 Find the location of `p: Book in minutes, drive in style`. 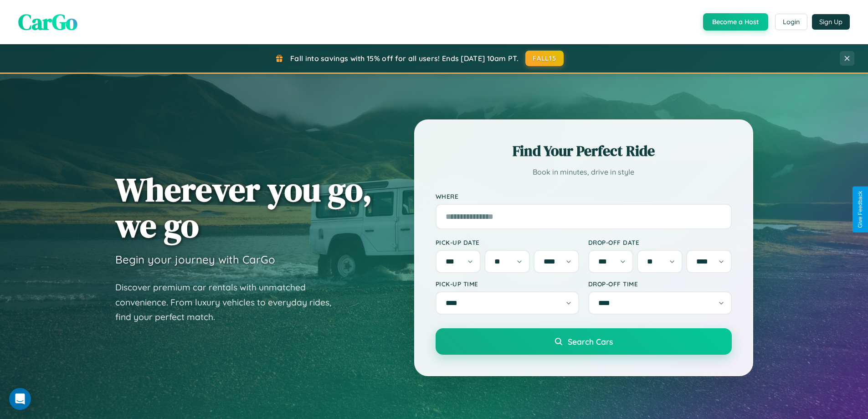

p: Book in minutes, drive in style is located at coordinates (584, 172).